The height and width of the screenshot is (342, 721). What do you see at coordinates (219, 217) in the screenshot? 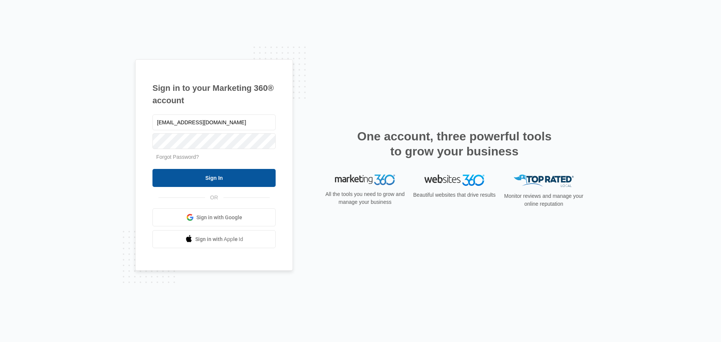
I see `span: Sign in with Google` at bounding box center [219, 217].